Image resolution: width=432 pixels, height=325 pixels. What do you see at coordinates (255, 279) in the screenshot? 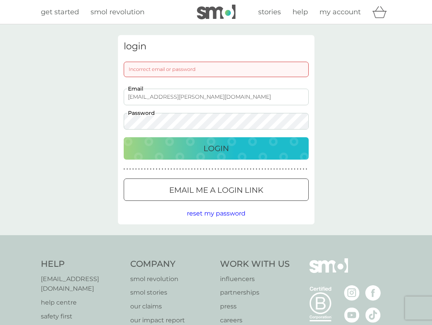
I see `a: influencers` at bounding box center [255, 279].